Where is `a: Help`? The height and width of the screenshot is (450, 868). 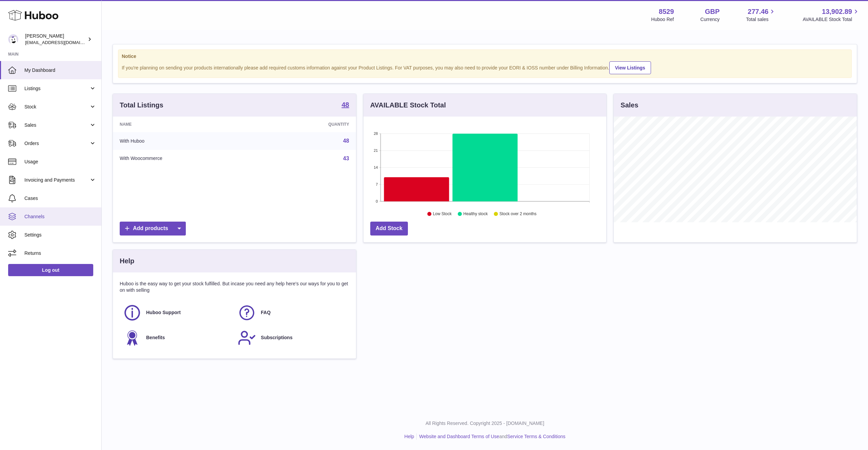 a: Help is located at coordinates (409, 436).